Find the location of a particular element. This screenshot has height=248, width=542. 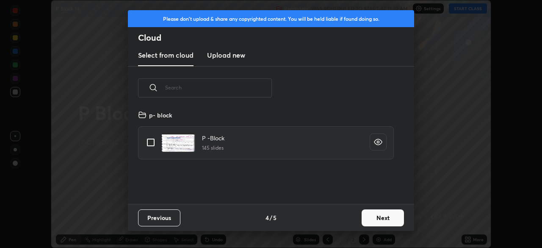

h2: Cloud is located at coordinates (276, 38).